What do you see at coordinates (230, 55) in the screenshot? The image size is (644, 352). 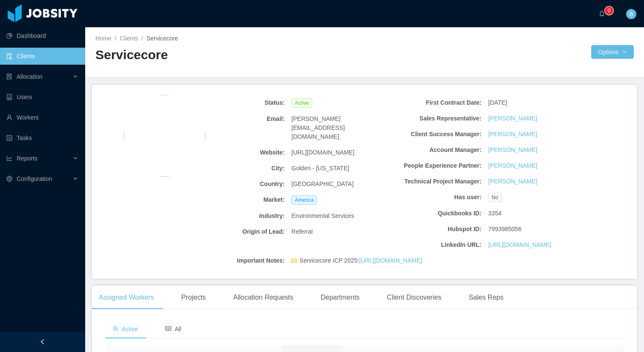 I see `h2: Servicecore` at bounding box center [230, 55].